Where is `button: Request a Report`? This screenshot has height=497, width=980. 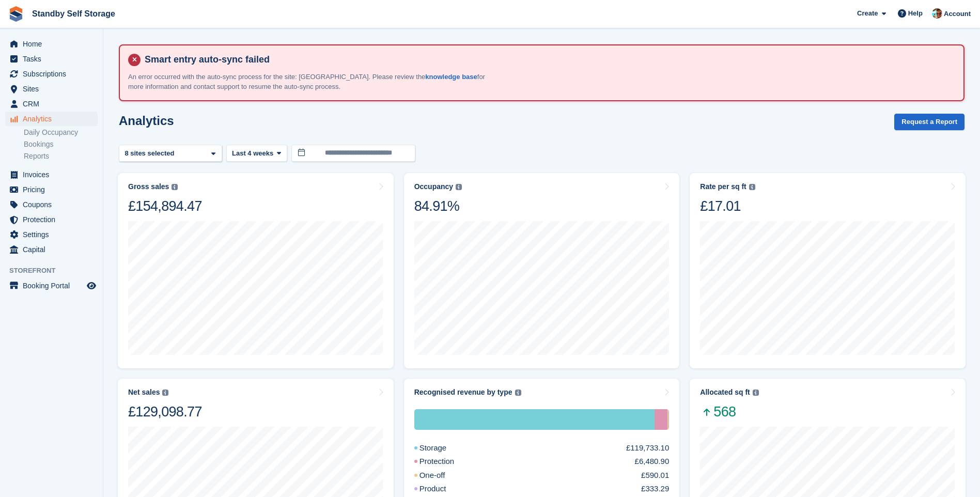
button: Request a Report is located at coordinates (929, 122).